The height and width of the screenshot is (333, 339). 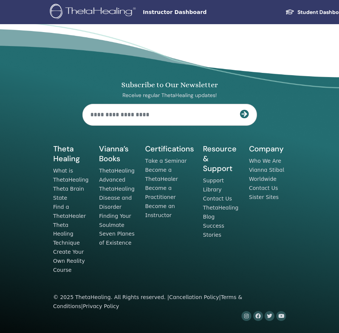 What do you see at coordinates (115, 221) in the screenshot?
I see `a: Finding Your Soulmate` at bounding box center [115, 221].